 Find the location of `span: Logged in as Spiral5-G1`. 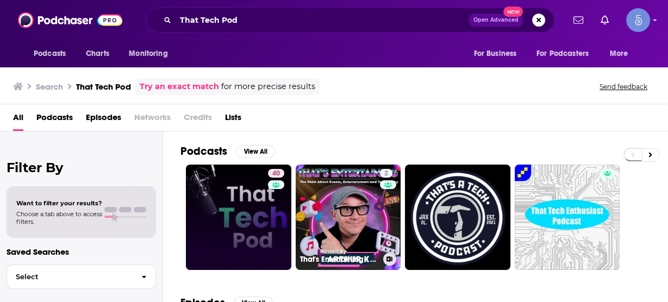

span: Logged in as Spiral5-G1 is located at coordinates (638, 20).